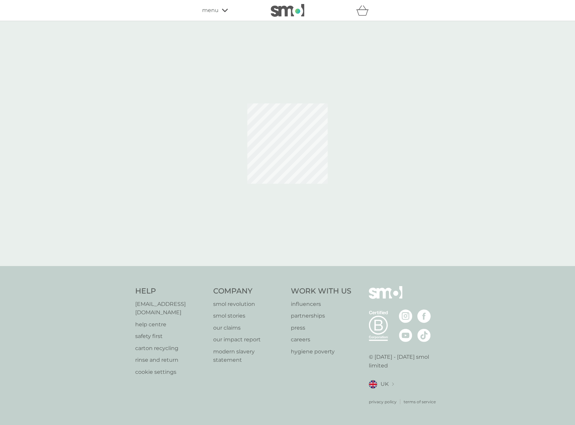  I want to click on p: carton recycling, so click(171, 349).